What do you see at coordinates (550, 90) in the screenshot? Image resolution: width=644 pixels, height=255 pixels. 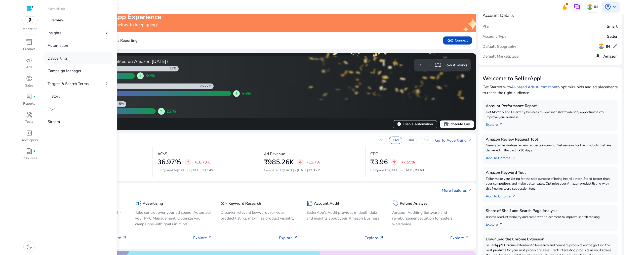 I see `p: Get Started with to optimize bids and ad placements to reach the right audience` at bounding box center [550, 90].